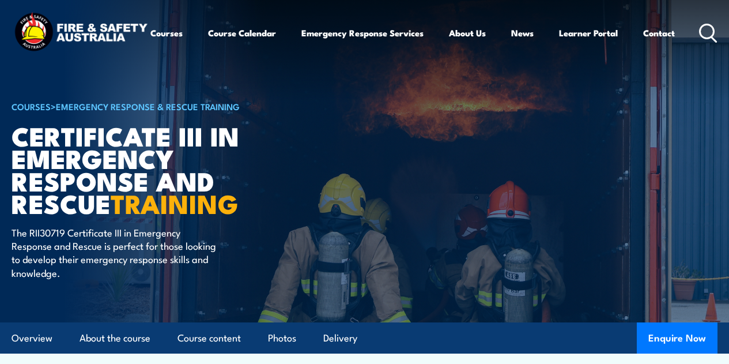  What do you see at coordinates (147, 106) in the screenshot?
I see `a: Emergency Response & Rescue Training` at bounding box center [147, 106].